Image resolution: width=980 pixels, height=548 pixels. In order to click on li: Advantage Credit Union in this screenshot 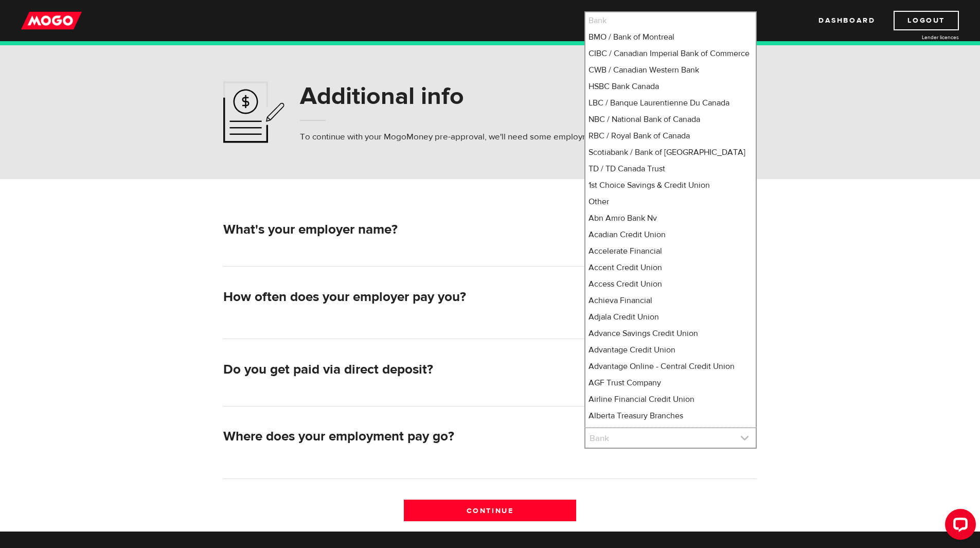, I will do `click(671, 350)`.